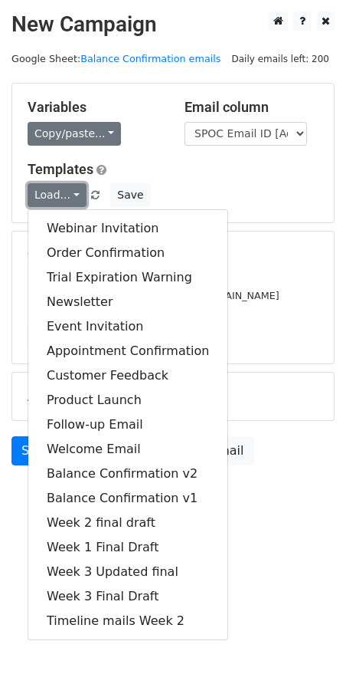 This screenshot has width=346, height=697. Describe the element at coordinates (150, 58) in the screenshot. I see `a: Balance Confirmation emails` at that location.